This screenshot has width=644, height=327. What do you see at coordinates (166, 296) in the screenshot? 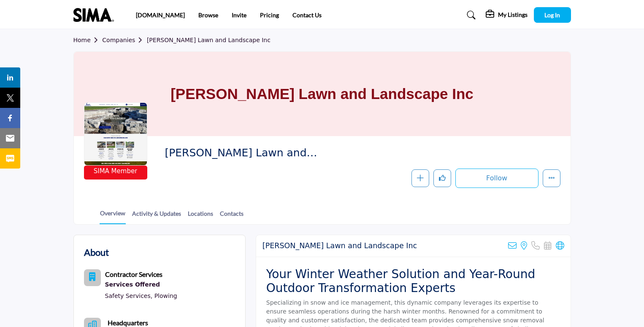
I see `a: Plowing` at bounding box center [166, 296].